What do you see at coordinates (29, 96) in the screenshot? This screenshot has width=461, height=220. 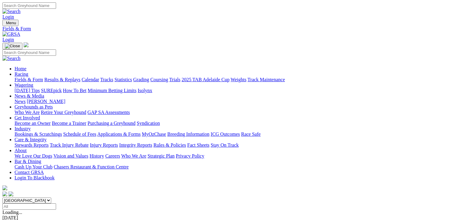 I see `a: News & Media` at bounding box center [29, 96].